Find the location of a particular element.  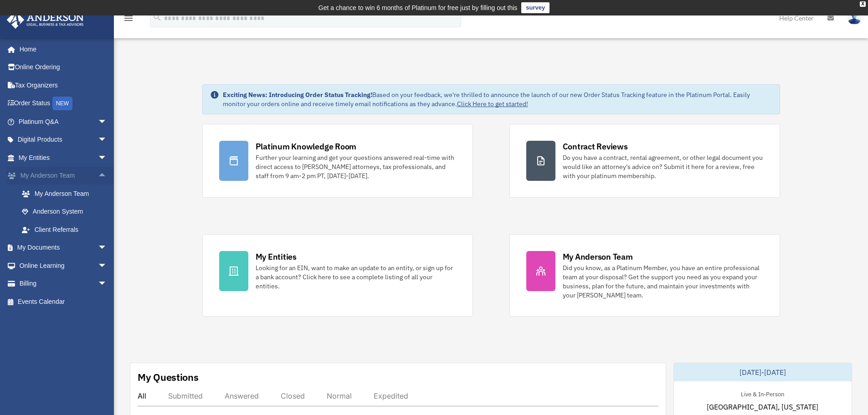

div: Live & In-Person is located at coordinates (762, 393).